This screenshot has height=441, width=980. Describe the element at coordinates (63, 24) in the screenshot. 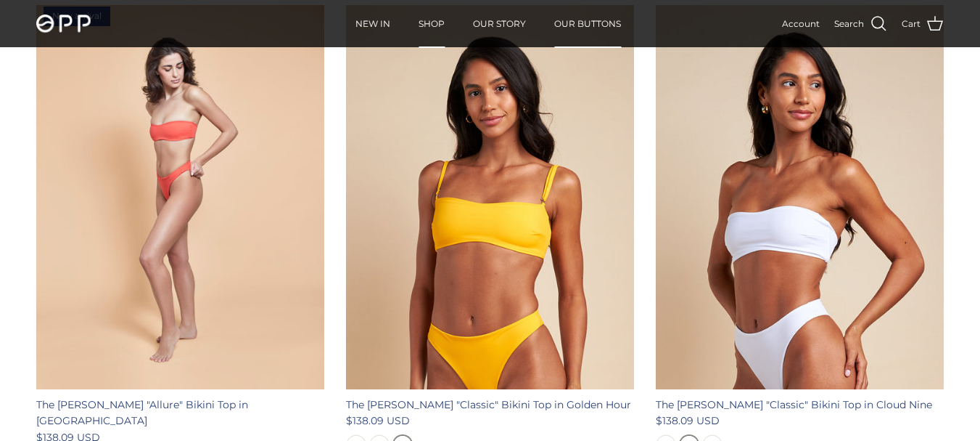

I see `img: OPP Swimwear` at that location.